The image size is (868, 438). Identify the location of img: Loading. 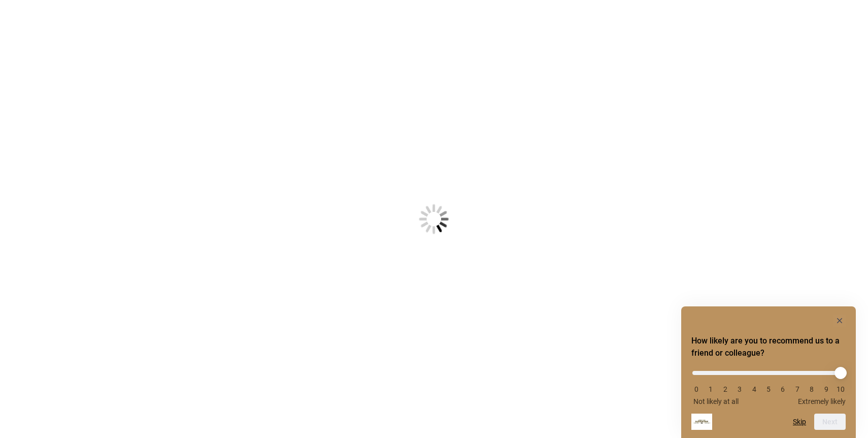
(434, 219).